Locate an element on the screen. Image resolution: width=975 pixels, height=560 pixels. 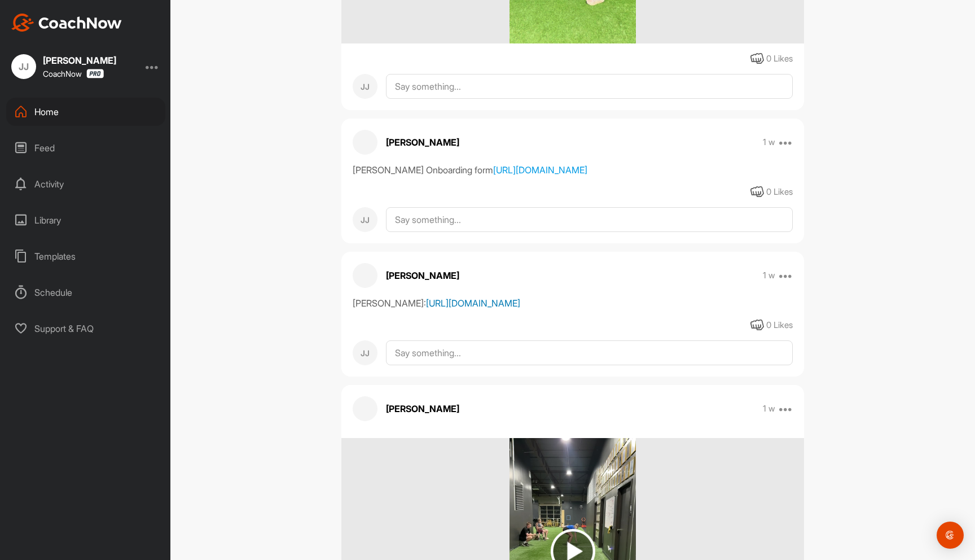
div: Schedule is located at coordinates (86, 293).